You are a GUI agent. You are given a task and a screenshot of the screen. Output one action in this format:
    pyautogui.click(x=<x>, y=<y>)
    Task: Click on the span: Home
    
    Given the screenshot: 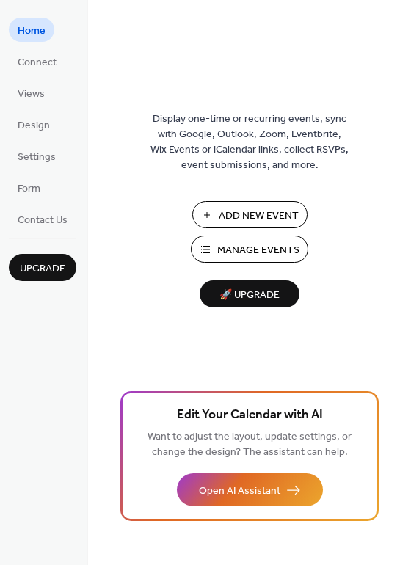 What is the action you would take?
    pyautogui.click(x=32, y=31)
    